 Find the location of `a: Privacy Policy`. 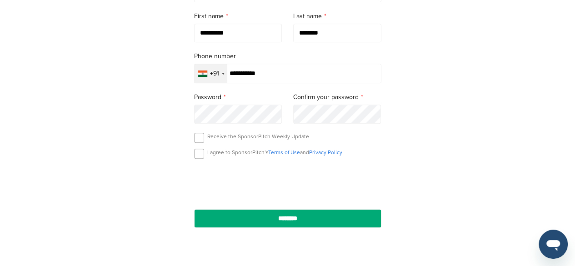

a: Privacy Policy is located at coordinates (326, 152).